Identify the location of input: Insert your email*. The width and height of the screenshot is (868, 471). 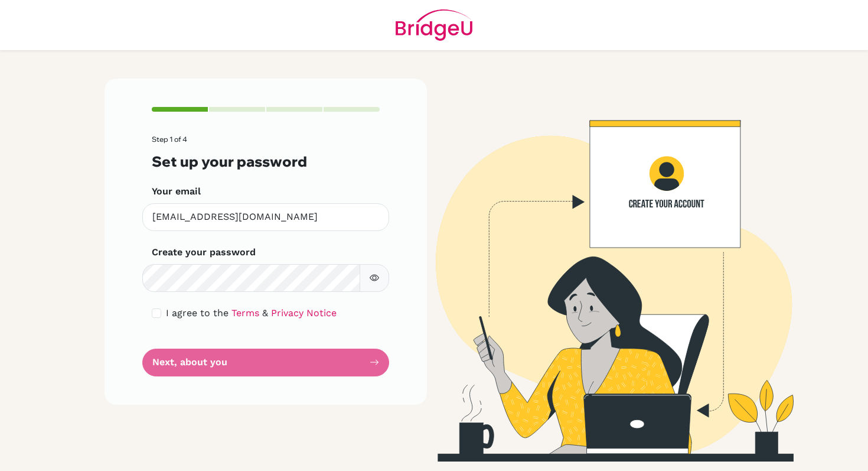
(266, 217).